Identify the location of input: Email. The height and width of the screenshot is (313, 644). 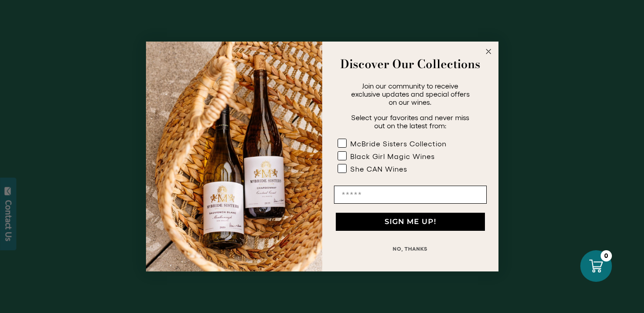
(410, 194).